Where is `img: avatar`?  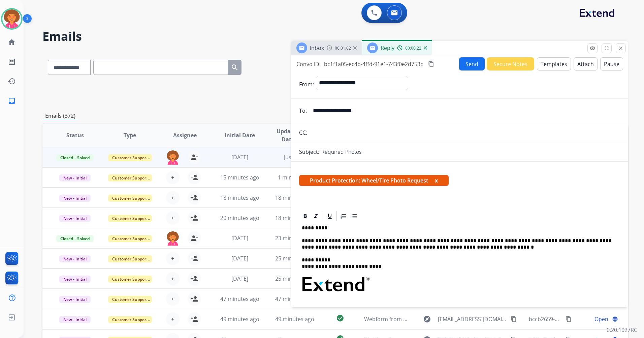 img: avatar is located at coordinates (12, 19).